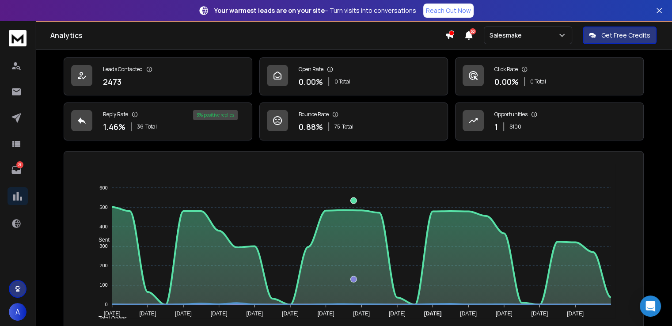 This screenshot has width=672, height=326. Describe the element at coordinates (20, 165) in the screenshot. I see `p: 21` at that location.